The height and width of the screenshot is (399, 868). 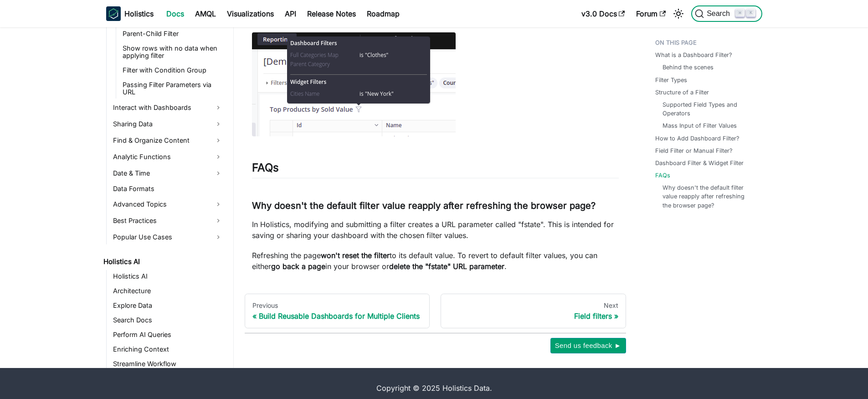 What do you see at coordinates (682, 92) in the screenshot?
I see `a: Structure of a Filter` at bounding box center [682, 92].